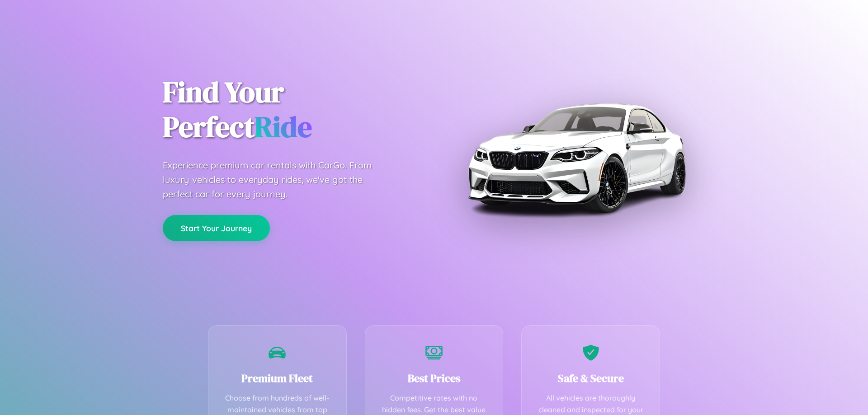 The height and width of the screenshot is (415, 868). I want to click on span: Ride, so click(283, 127).